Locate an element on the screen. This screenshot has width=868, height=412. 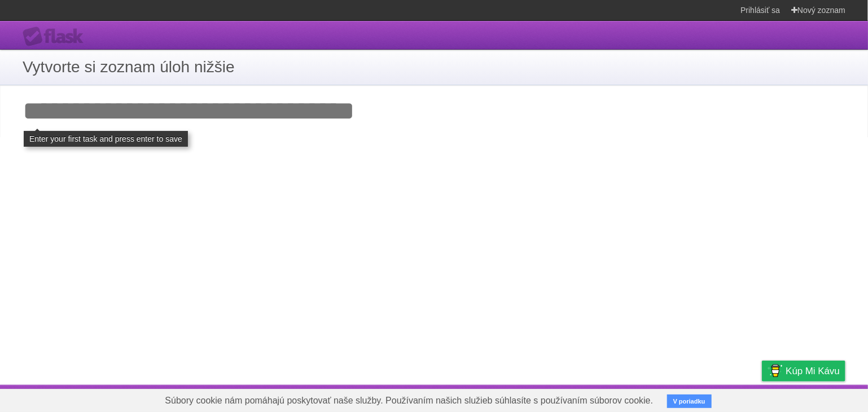
font: Súbory cookie nám pomáhajú poskytovať naše služby. Používaním našich služieb súhlasíte s používan... is located at coordinates (409, 400).